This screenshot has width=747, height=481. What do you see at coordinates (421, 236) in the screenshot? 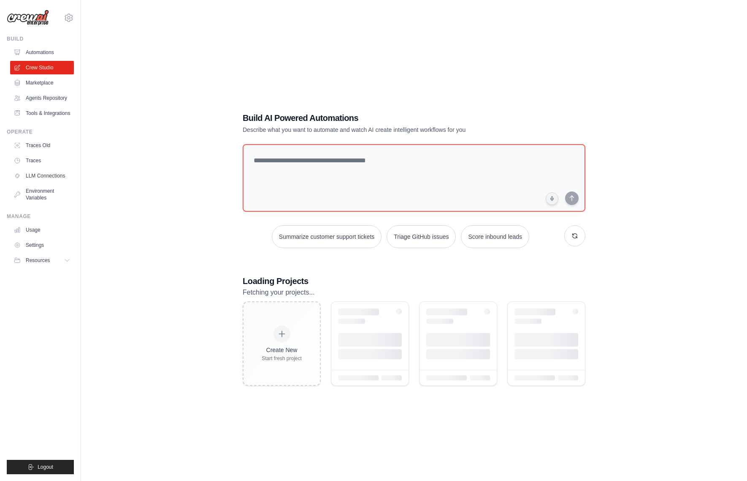
I see `button: Triage GitHub issues` at bounding box center [421, 236].